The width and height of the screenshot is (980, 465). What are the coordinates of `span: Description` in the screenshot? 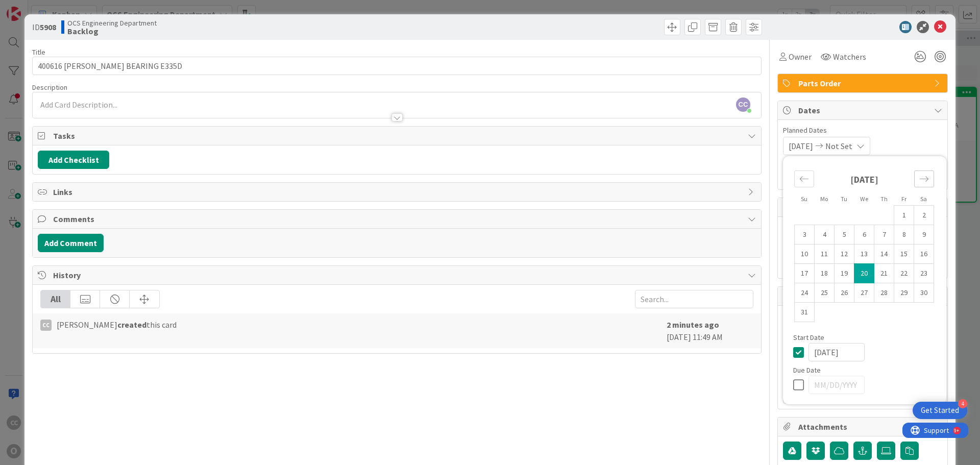 It's located at (50, 87).